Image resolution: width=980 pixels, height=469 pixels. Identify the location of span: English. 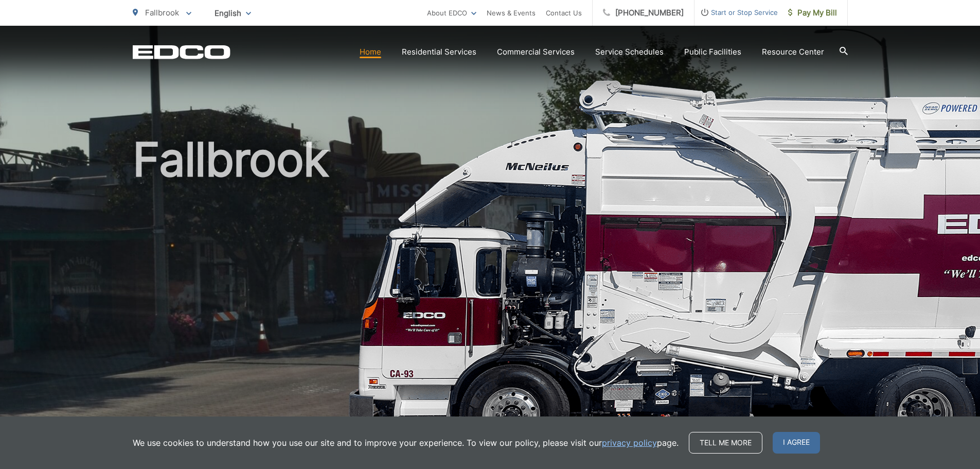
(232, 13).